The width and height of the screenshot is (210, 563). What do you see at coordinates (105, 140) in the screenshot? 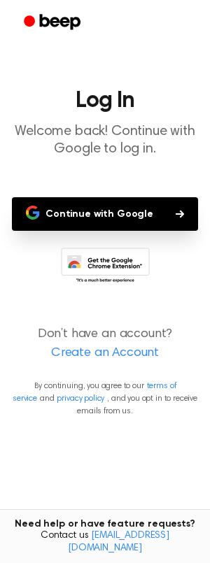
I see `p: Welcome back! Continue with Google to log in.` at bounding box center [105, 140].